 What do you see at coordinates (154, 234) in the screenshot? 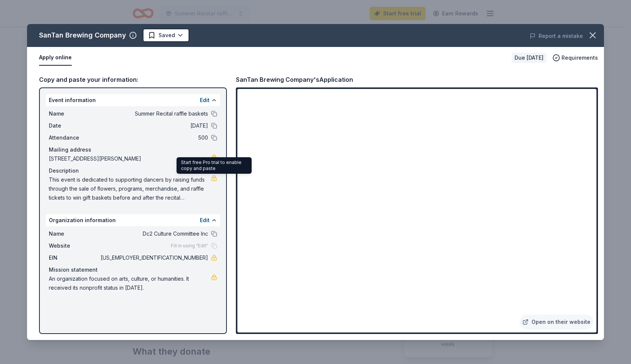
I see `span: Dc2 Culture Committee Inc` at bounding box center [154, 234].